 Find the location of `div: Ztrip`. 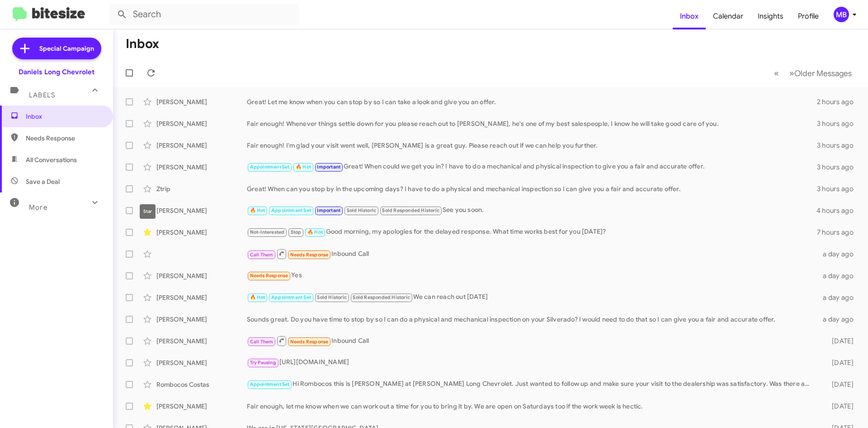

div: Ztrip is located at coordinates (202, 189).